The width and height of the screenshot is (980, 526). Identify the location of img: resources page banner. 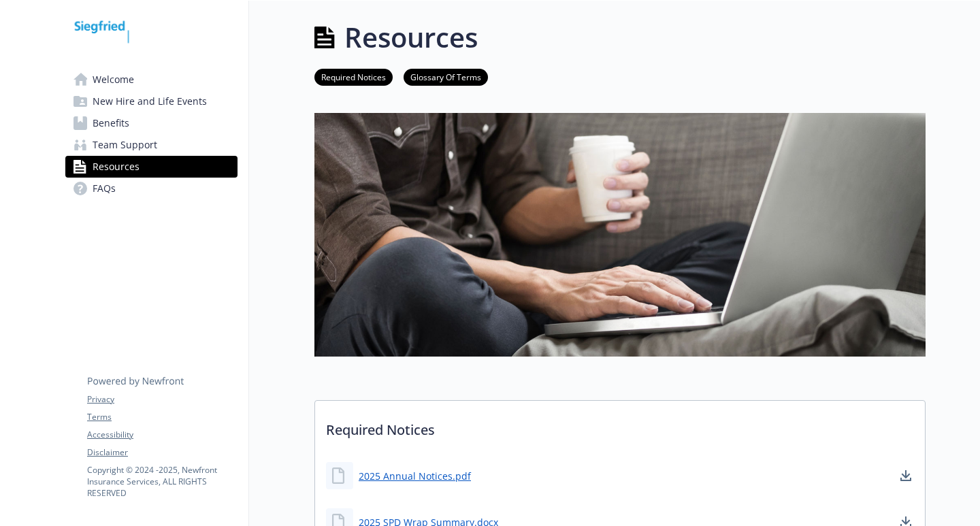
(620, 235).